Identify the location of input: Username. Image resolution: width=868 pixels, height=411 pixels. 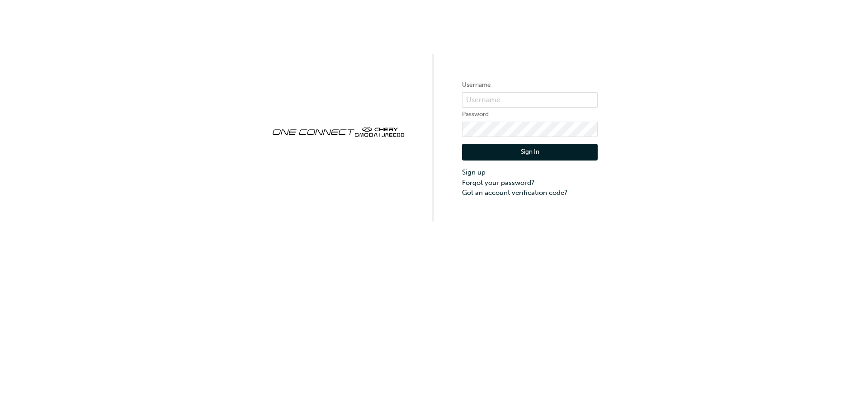
(530, 100).